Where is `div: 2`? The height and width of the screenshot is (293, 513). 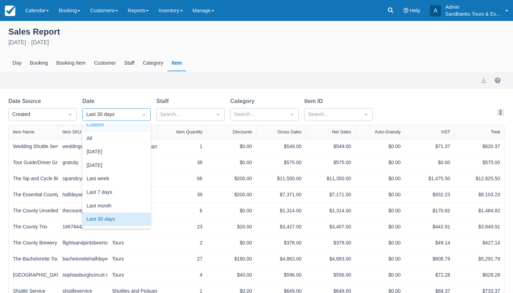
div: 2 is located at coordinates (182, 243).